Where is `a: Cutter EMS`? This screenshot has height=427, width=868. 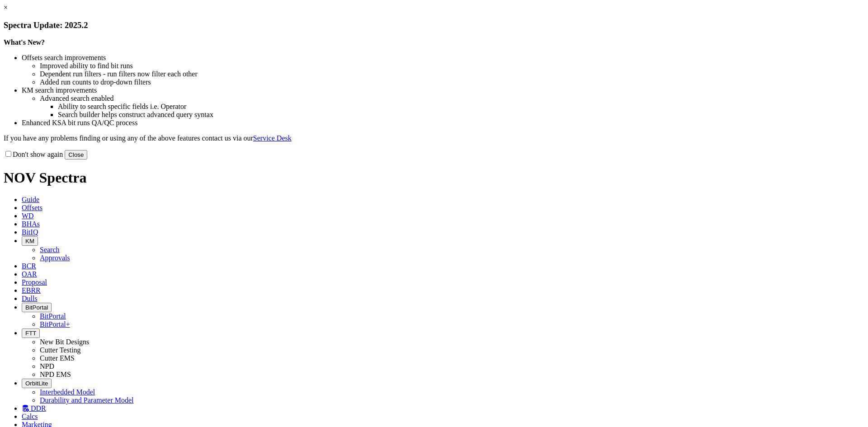
a: Cutter EMS is located at coordinates (57, 358).